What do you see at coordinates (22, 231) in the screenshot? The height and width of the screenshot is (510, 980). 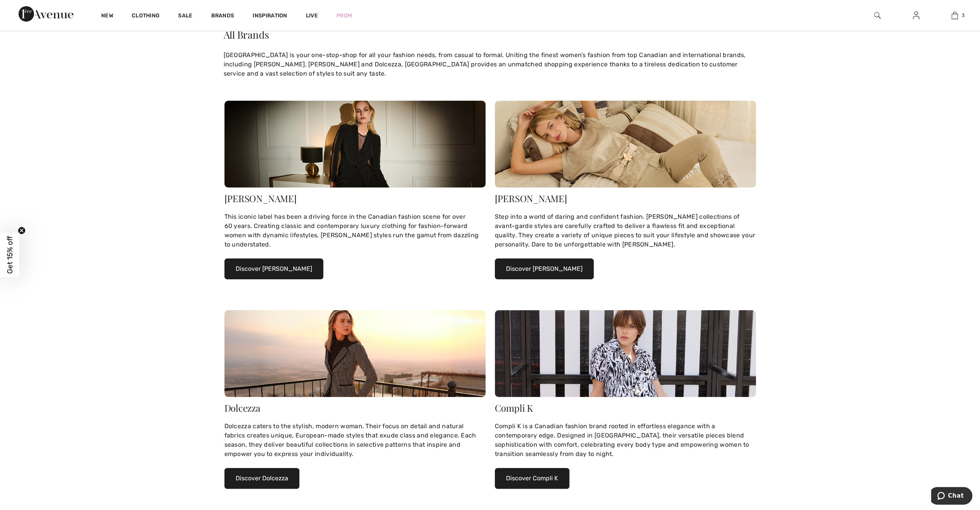 I see `button: Close teaser` at bounding box center [22, 231].